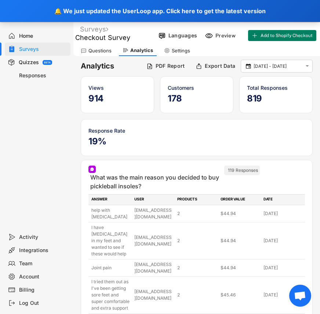 The height and width of the screenshot is (314, 320). What do you see at coordinates (117, 99) in the screenshot?
I see `h5: 914` at bounding box center [117, 99].